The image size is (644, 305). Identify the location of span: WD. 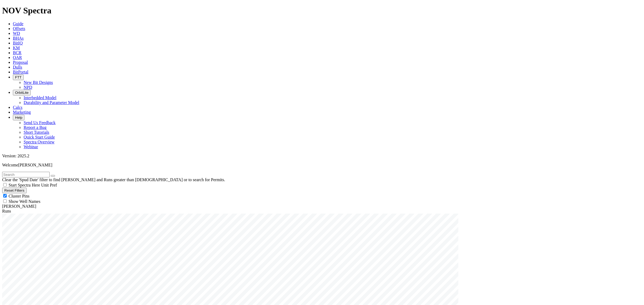
(16, 33).